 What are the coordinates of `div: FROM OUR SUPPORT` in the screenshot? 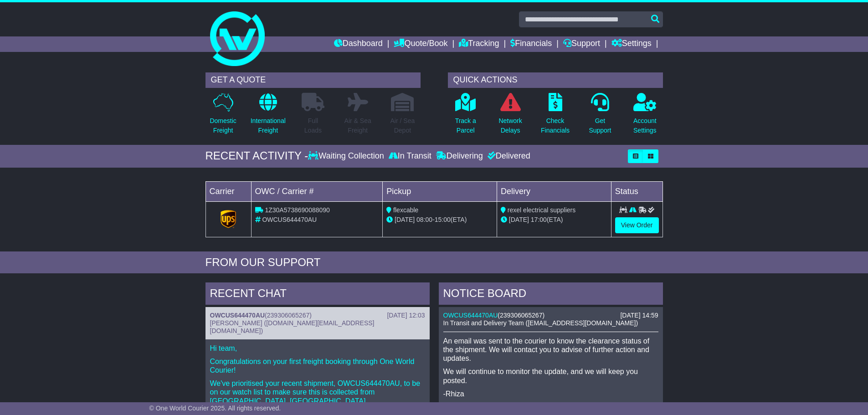 It's located at (434, 262).